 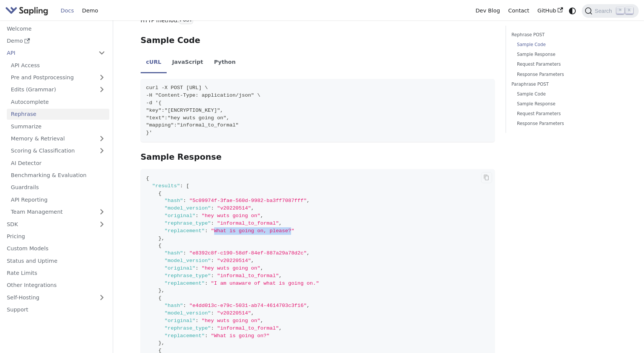 I want to click on span: "e4dd013c-e79c-5031-ab74-4614703c3f16", so click(x=248, y=305).